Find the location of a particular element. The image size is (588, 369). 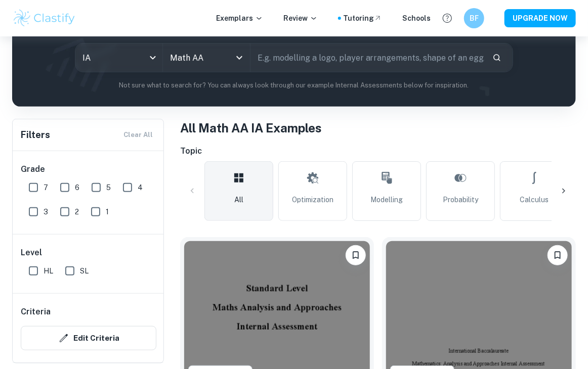

a: Schools is located at coordinates (416, 18).